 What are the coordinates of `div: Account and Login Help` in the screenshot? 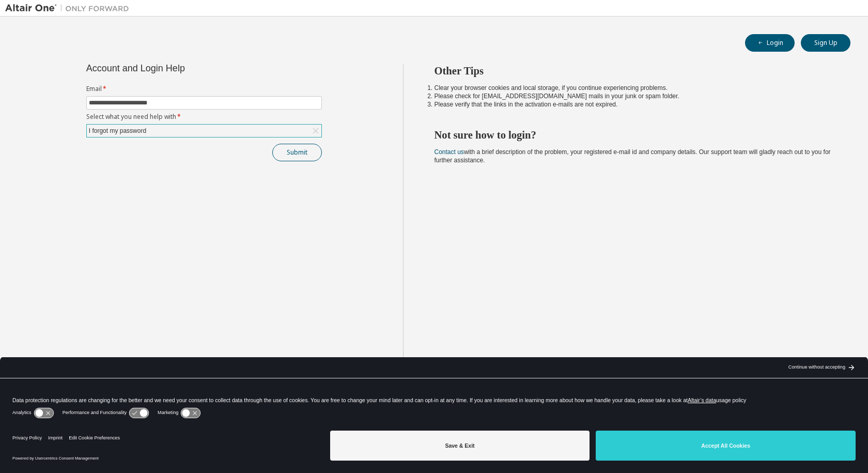 It's located at (180, 68).